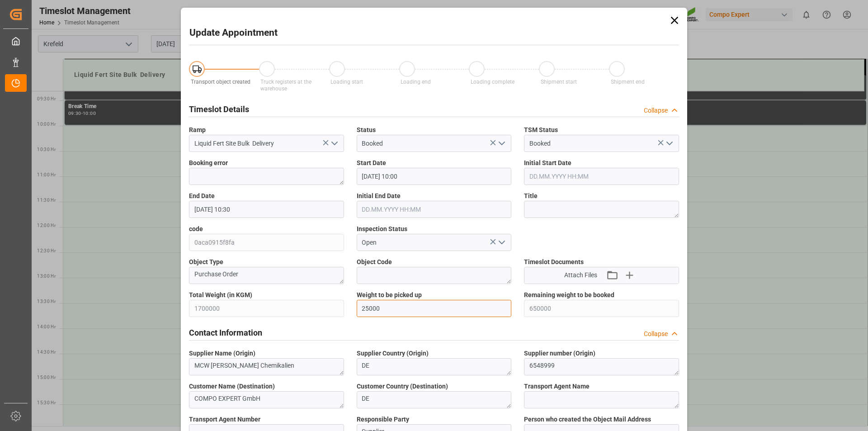 The width and height of the screenshot is (868, 431). I want to click on span: Customer Name (Destination), so click(232, 386).